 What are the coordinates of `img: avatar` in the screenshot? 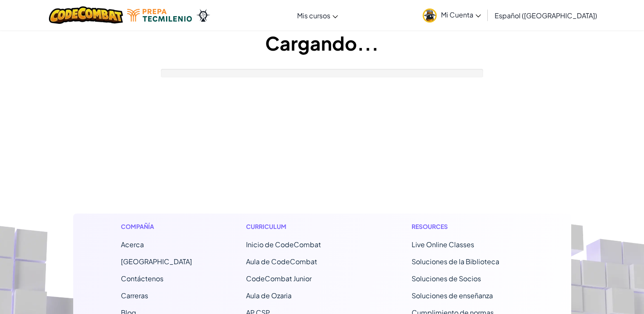 It's located at (430, 15).